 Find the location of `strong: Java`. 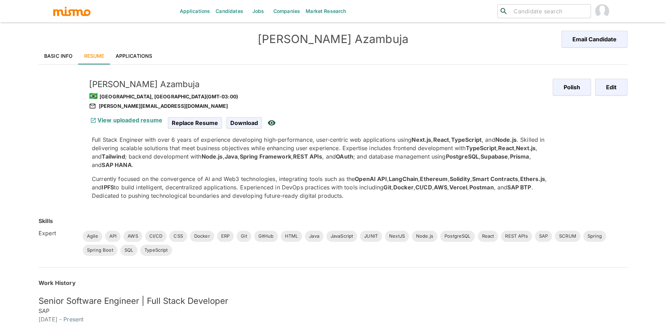

strong: Java is located at coordinates (231, 157).